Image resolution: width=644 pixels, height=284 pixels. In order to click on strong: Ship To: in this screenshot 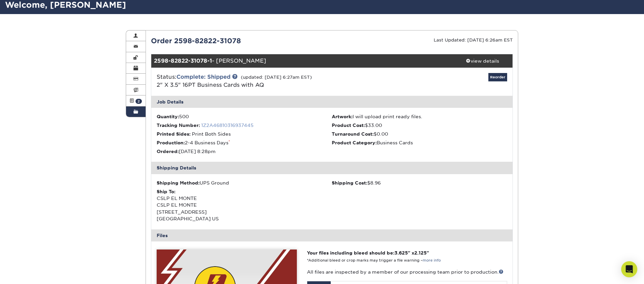, I will do `click(166, 192)`.